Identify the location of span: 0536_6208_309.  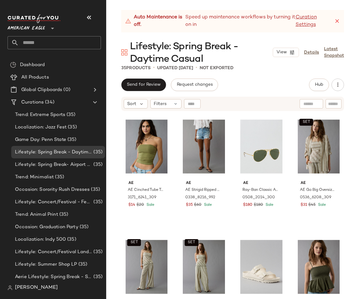
(315, 198).